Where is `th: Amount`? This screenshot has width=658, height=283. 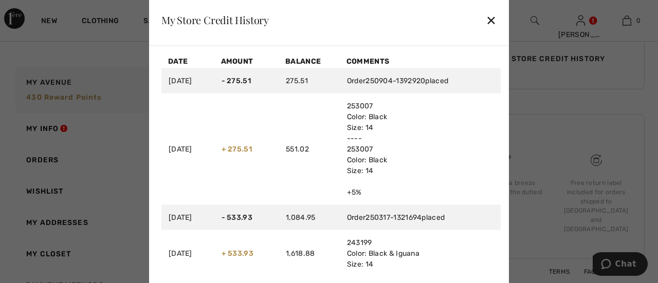
th: Amount is located at coordinates (247, 61).